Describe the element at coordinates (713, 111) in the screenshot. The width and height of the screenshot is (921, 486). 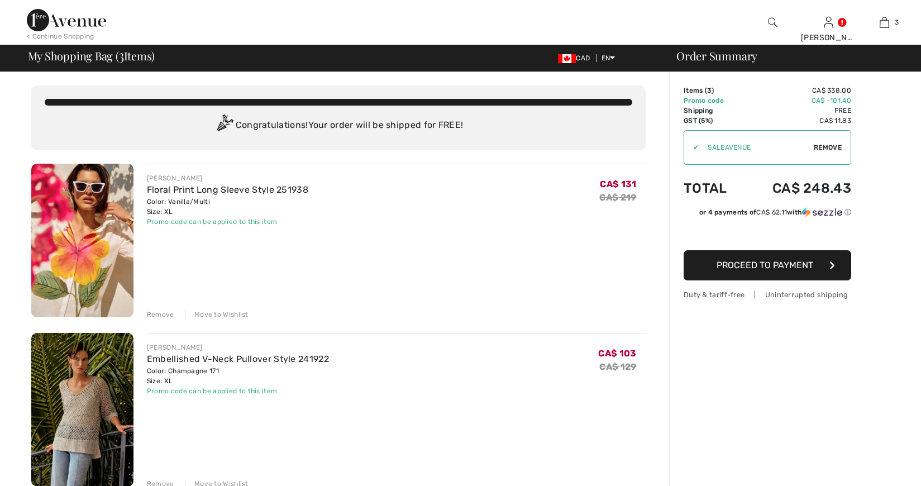
I see `td: Shipping` at that location.